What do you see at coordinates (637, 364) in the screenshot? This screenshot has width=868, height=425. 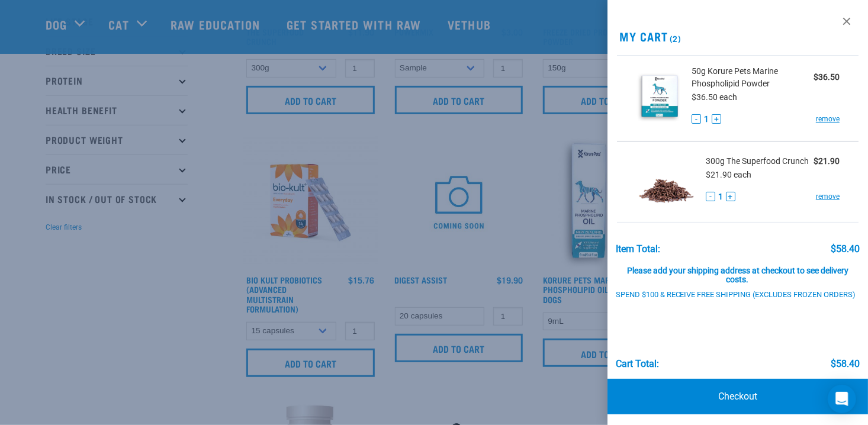 I see `div: Cart total:` at bounding box center [637, 364].